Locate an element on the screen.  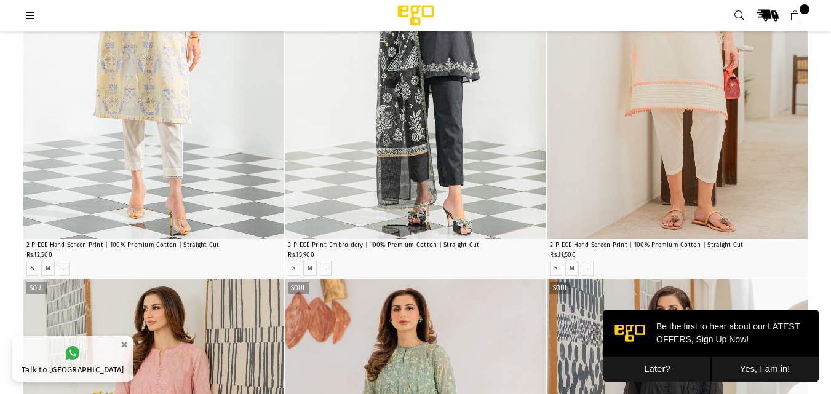
img: 0cbaee4b-b7aa-4ae3-95f9-a0cfc8d0fca1.png is located at coordinates (26, 23).